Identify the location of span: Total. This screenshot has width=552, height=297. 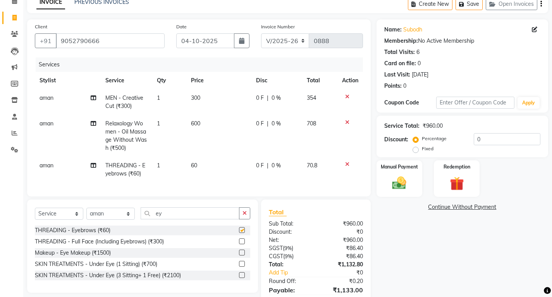
(278, 212).